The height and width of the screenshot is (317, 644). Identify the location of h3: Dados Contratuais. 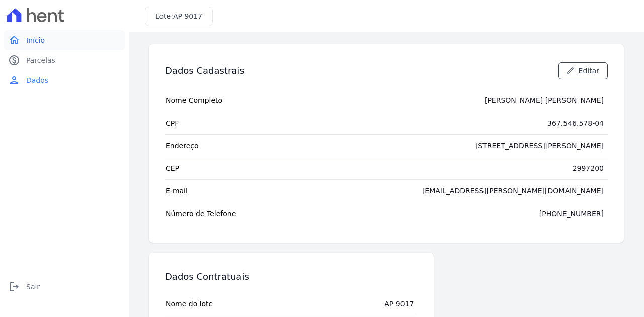
(207, 277).